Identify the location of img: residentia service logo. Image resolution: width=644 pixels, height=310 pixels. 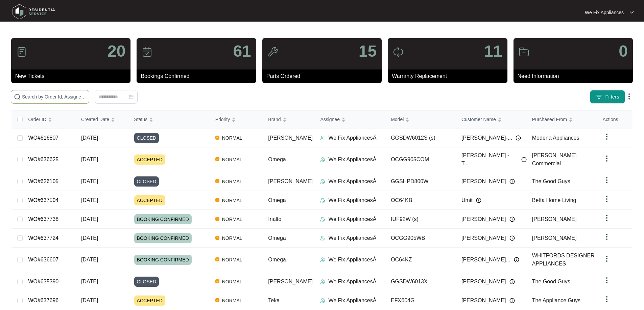
(34, 12).